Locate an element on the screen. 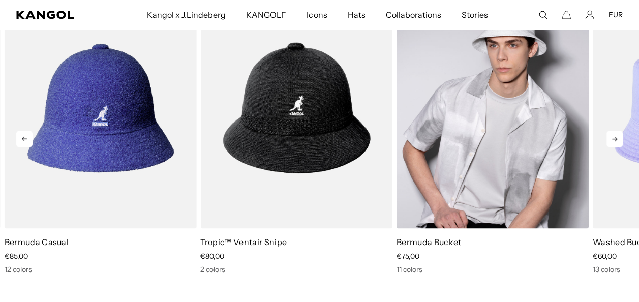 Image resolution: width=639 pixels, height=302 pixels. a: Bermuda Casual is located at coordinates (37, 242).